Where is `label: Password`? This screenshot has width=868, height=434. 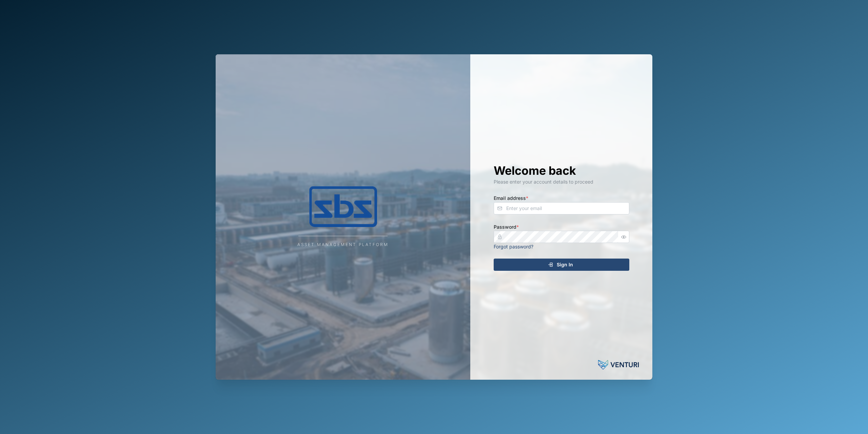 label: Password is located at coordinates (507, 227).